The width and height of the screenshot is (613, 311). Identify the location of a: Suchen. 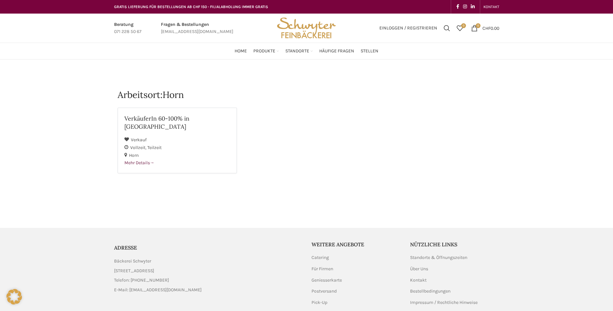
(447, 28).